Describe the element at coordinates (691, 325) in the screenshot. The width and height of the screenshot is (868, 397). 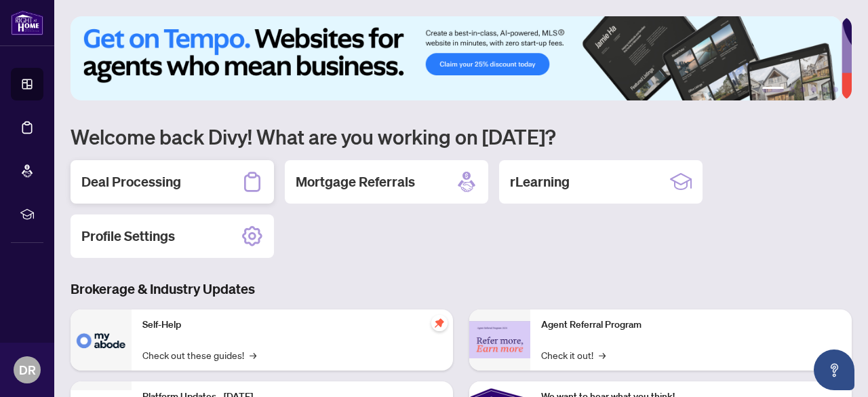
I see `p: Agent Referral Program` at that location.